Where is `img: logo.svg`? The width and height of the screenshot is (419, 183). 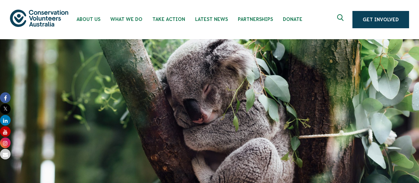 img: logo.svg is located at coordinates (39, 18).